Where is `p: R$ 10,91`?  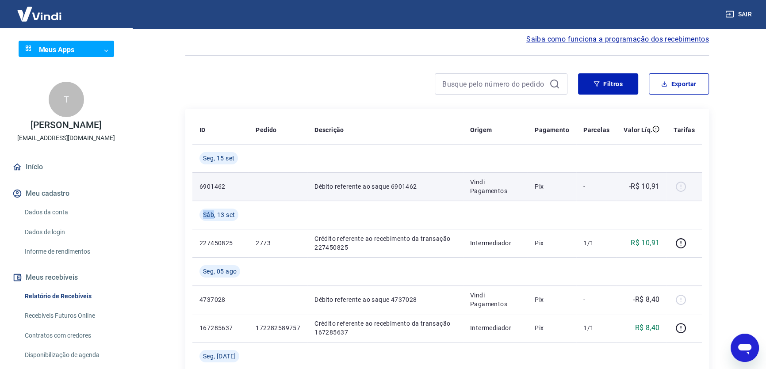
p: R$ 10,91 is located at coordinates (644, 243).